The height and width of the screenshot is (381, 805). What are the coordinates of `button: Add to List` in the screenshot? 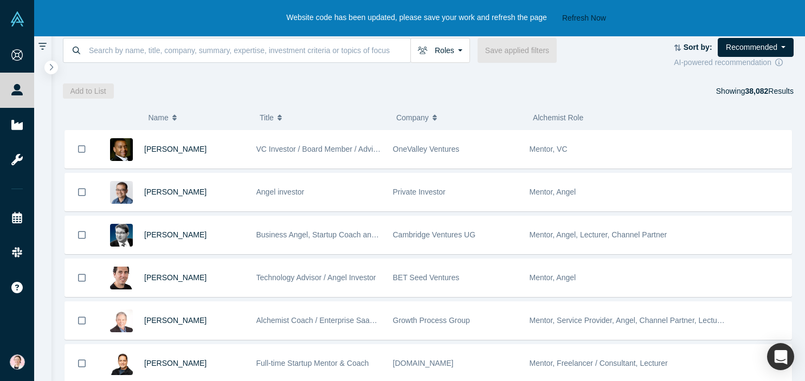 It's located at (88, 91).